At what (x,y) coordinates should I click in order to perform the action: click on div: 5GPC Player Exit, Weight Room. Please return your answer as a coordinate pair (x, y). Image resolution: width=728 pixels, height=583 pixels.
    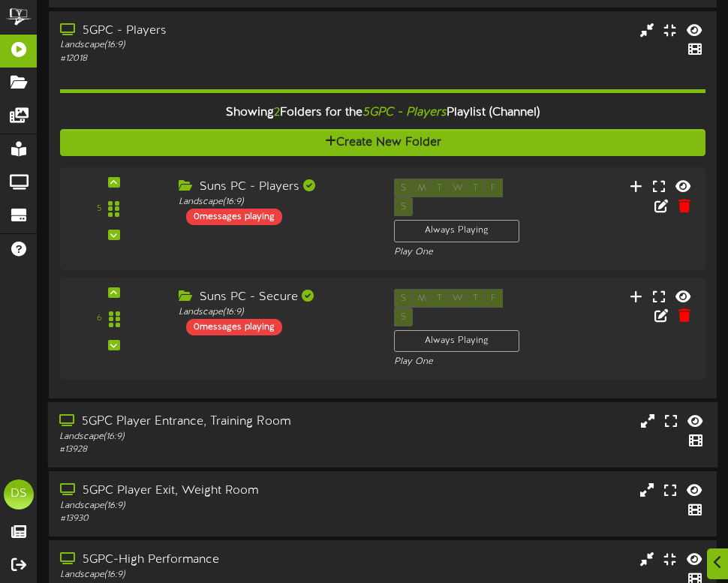
    Looking at the image, I should click on (188, 491).